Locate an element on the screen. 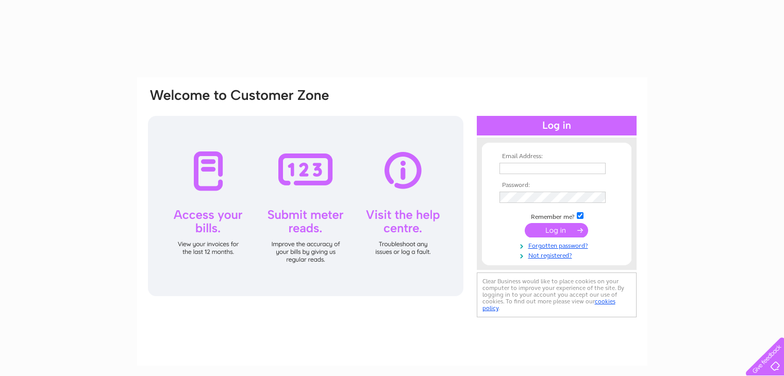  input: Submit is located at coordinates (556, 230).